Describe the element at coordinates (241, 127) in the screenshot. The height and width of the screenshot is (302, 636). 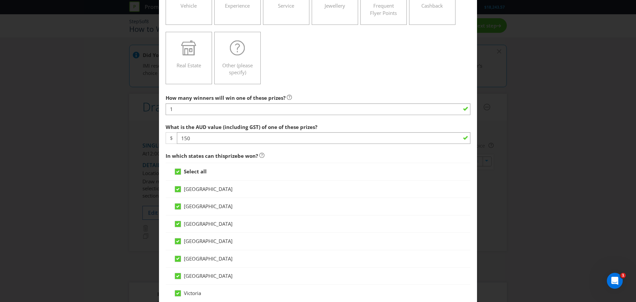
I see `span: What is the AUD value (including GST) of one of these prizes?` at that location.